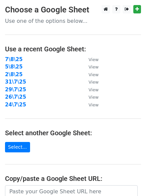  What do you see at coordinates (14, 59) in the screenshot?
I see `strong: 7\8\25` at bounding box center [14, 59].